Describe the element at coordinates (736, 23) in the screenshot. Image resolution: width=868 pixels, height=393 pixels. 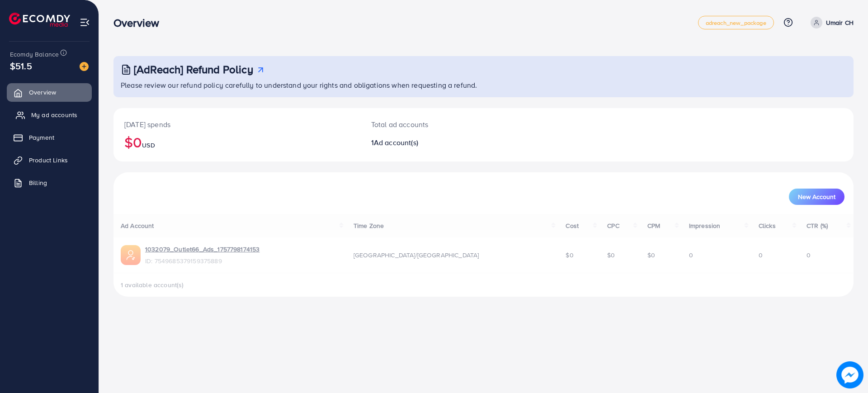
I see `span: adreach_new_package` at that location.